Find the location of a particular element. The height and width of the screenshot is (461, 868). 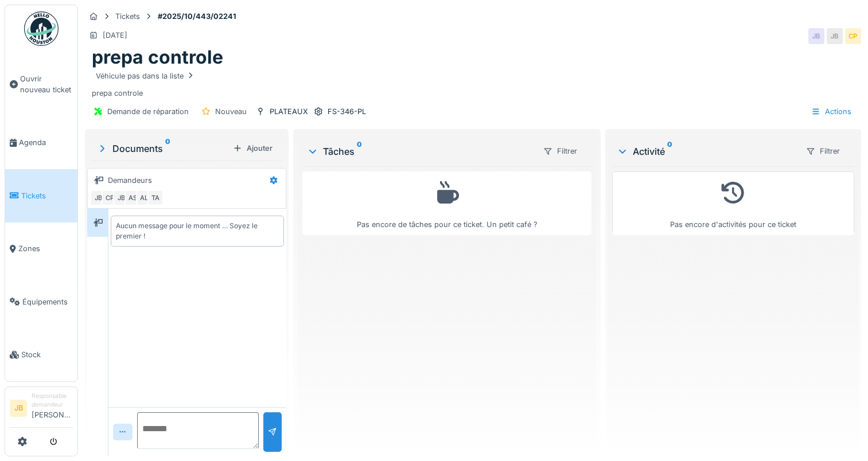

div: Nouveau is located at coordinates (230, 111).